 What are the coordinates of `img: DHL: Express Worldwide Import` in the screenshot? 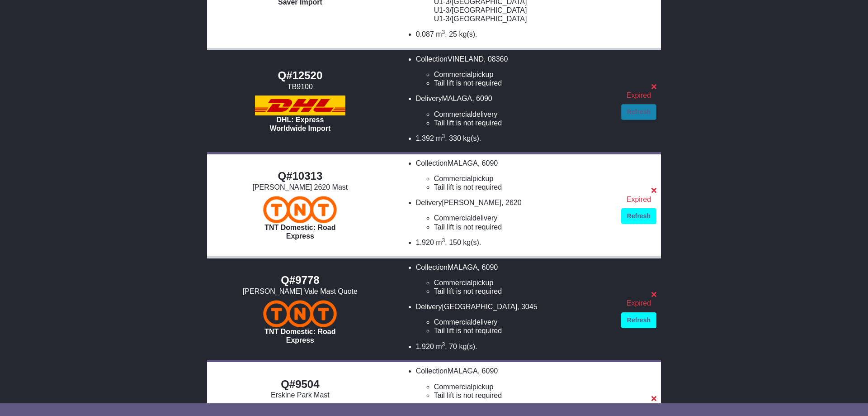 It's located at (300, 105).